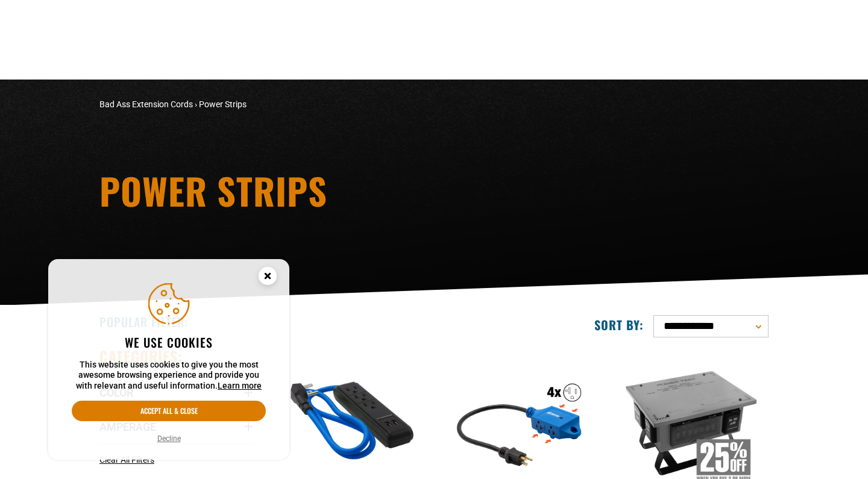 Image resolution: width=868 pixels, height=479 pixels. Describe the element at coordinates (169, 360) in the screenshot. I see `aside: Cookie Consent` at that location.